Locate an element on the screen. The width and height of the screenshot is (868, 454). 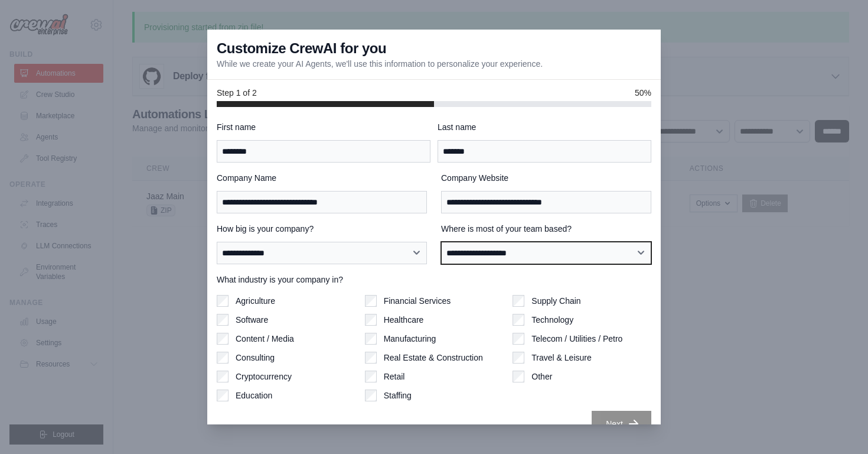
label: How big is your company? is located at coordinates (322, 228).